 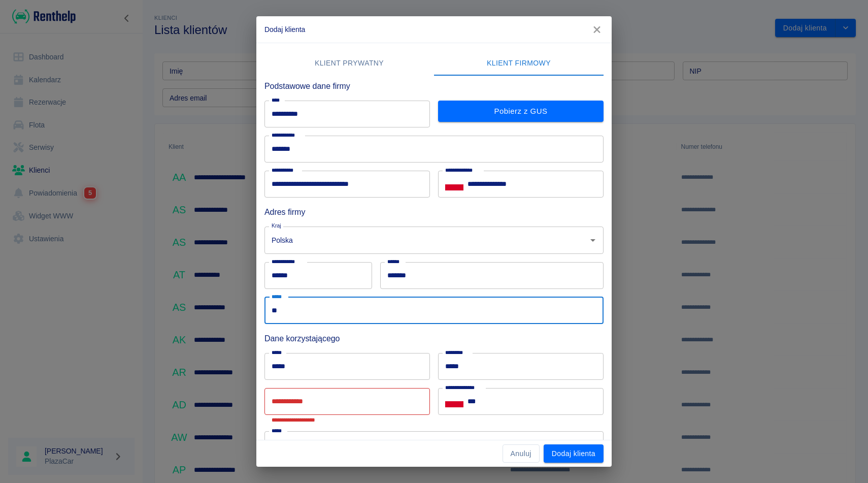 What do you see at coordinates (521, 112) in the screenshot?
I see `button: Pobierz z GUS` at bounding box center [521, 112].